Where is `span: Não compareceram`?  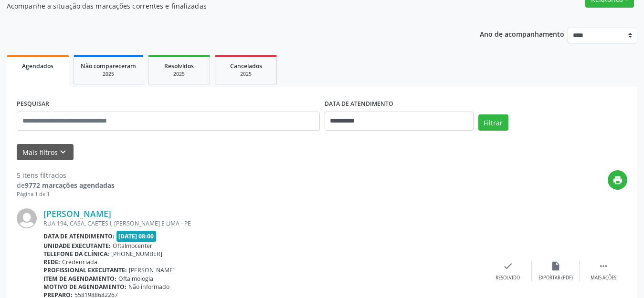
span: Não compareceram is located at coordinates (108, 66).